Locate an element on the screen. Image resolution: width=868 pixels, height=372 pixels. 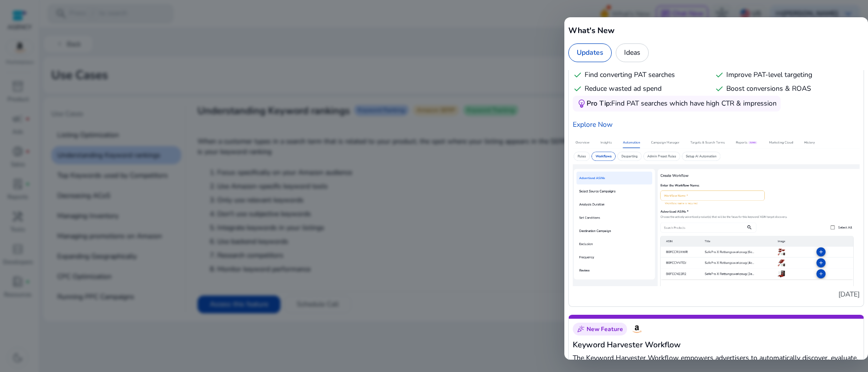
h5: What's New is located at coordinates (716, 30).